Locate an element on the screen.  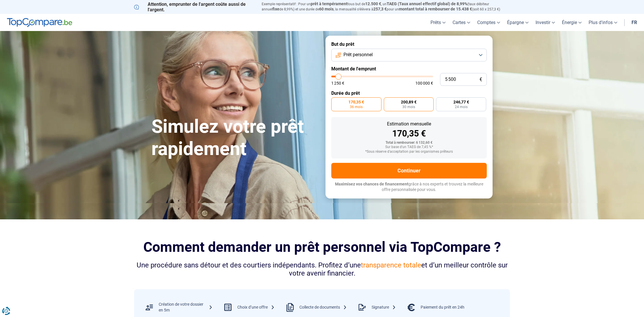
span: 12.500 € is located at coordinates (373, 4).